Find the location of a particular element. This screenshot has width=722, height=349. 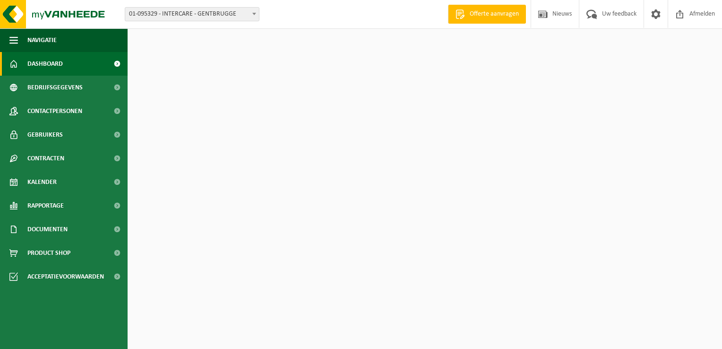

span: Navigatie is located at coordinates (42, 40).